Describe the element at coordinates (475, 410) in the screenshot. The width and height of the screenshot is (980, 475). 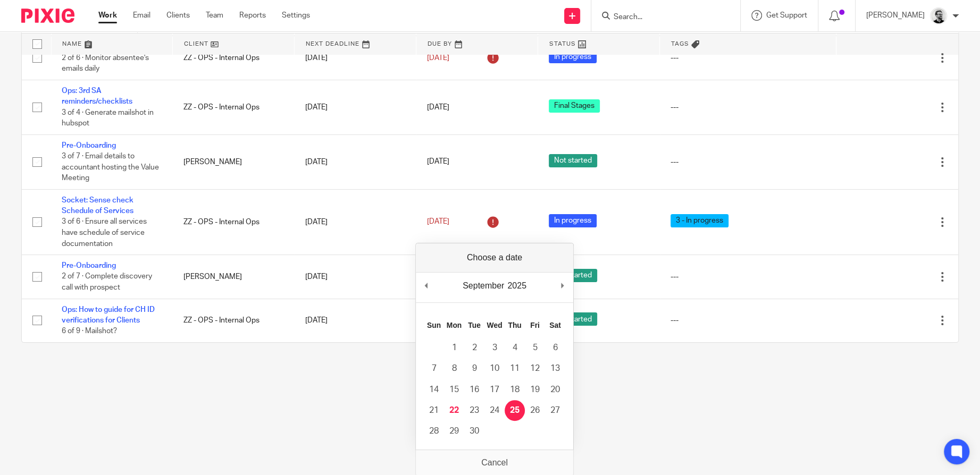
I see `button: 23` at that location.